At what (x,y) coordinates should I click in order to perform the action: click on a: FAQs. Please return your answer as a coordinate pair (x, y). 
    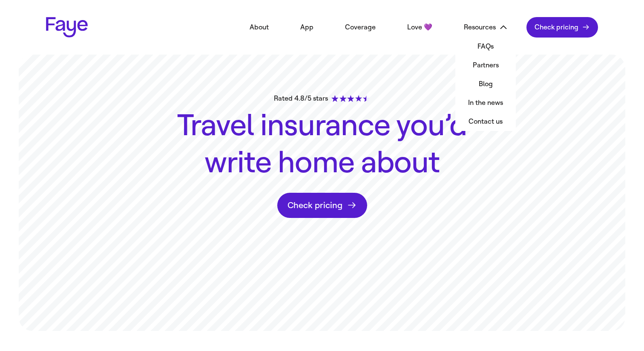
    Looking at the image, I should click on (486, 46).